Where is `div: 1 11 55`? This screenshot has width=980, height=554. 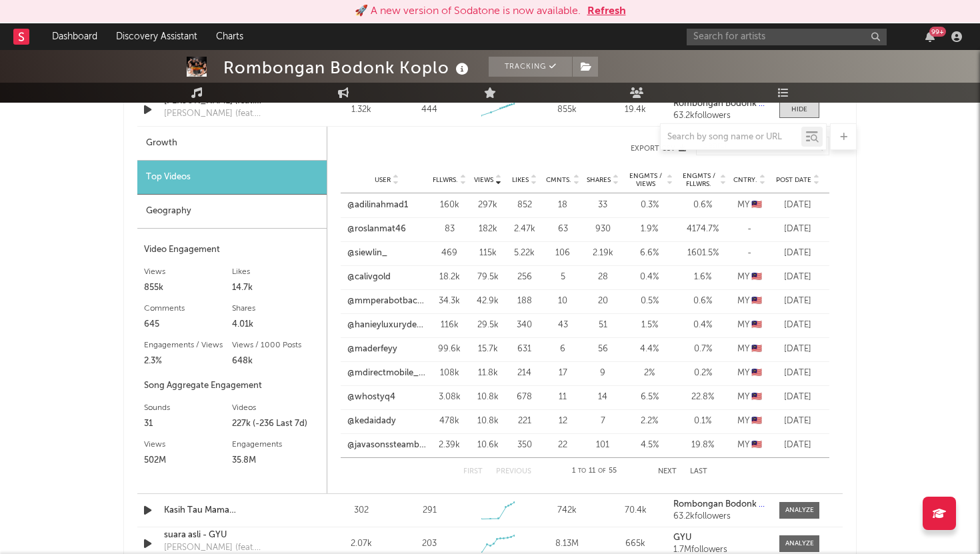 div: 1 11 55 is located at coordinates (595, 471).